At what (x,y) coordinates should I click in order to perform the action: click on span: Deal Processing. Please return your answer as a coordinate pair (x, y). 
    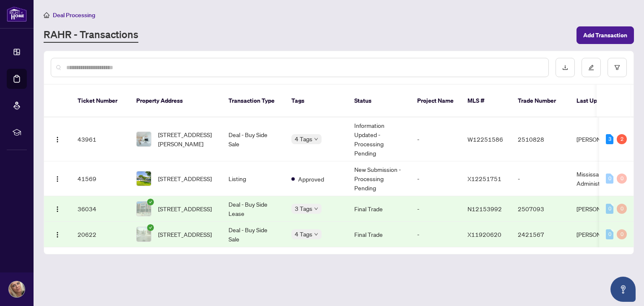
    Looking at the image, I should click on (74, 15).